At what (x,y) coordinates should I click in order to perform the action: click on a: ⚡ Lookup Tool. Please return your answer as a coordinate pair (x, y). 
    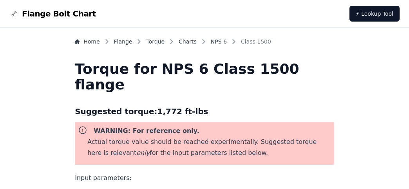
    Looking at the image, I should click on (375, 14).